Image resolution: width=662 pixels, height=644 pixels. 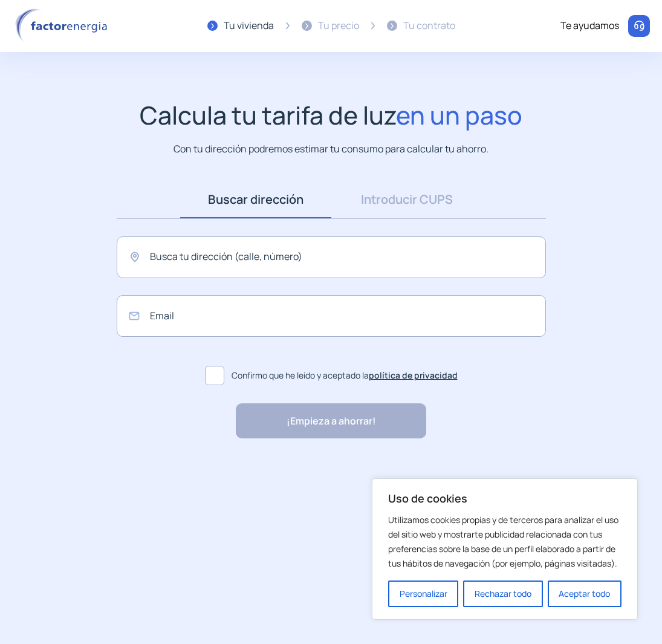 I want to click on p: Con tu dirección podremos estimar tu consumo para calcular tu ahorro., so click(x=331, y=149).